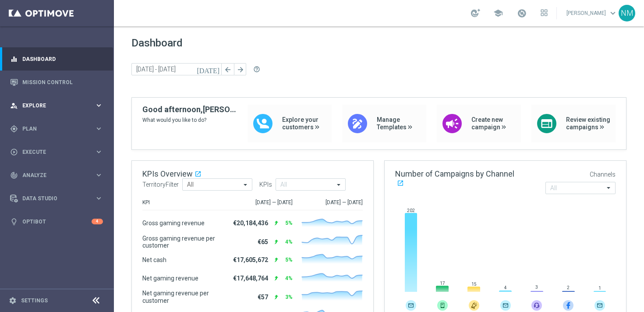 The image size is (644, 312). What do you see at coordinates (56, 152) in the screenshot?
I see `button: play_circle_outline Execute keyboard_arrow_right` at bounding box center [56, 152].